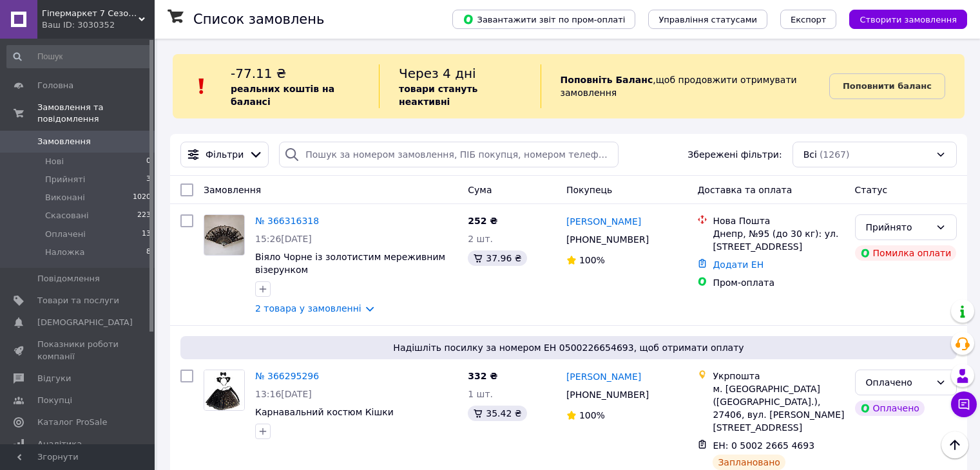 This screenshot has height=470, width=980. I want to click on span: Нові, so click(54, 161).